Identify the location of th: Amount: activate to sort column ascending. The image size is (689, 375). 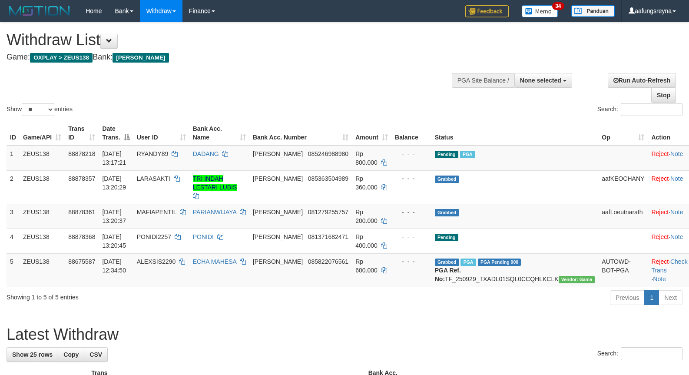
(371, 133).